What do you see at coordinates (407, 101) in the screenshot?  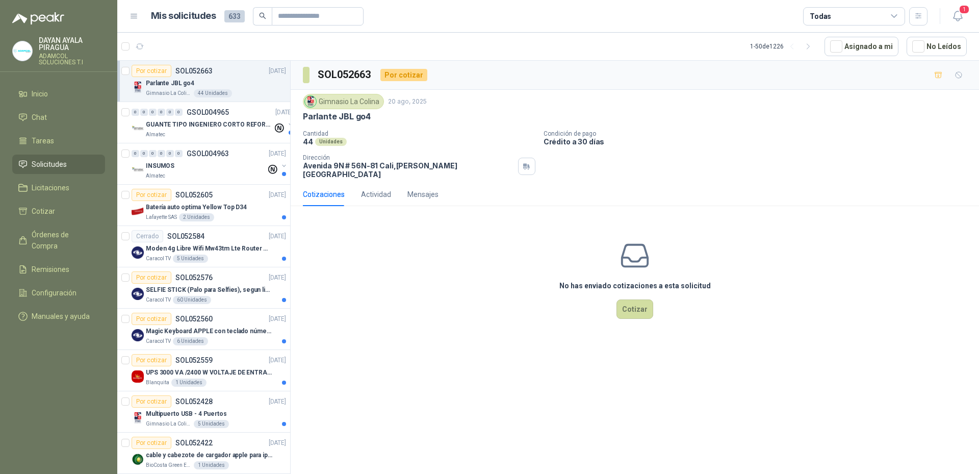 I see `p: 20 ago, 2025` at bounding box center [407, 101].